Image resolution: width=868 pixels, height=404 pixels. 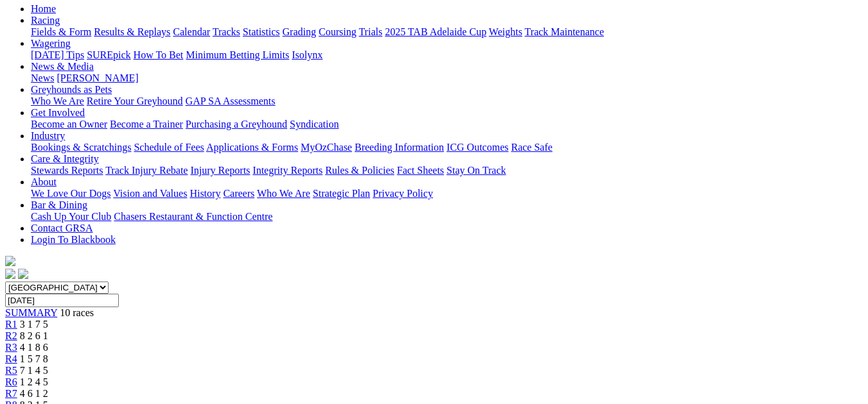 I want to click on a: Rules & Policies, so click(x=359, y=170).